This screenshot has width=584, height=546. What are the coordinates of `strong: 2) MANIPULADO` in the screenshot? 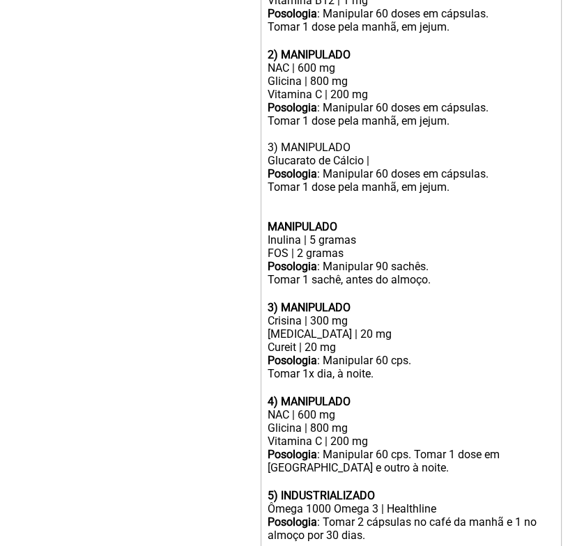 It's located at (309, 54).